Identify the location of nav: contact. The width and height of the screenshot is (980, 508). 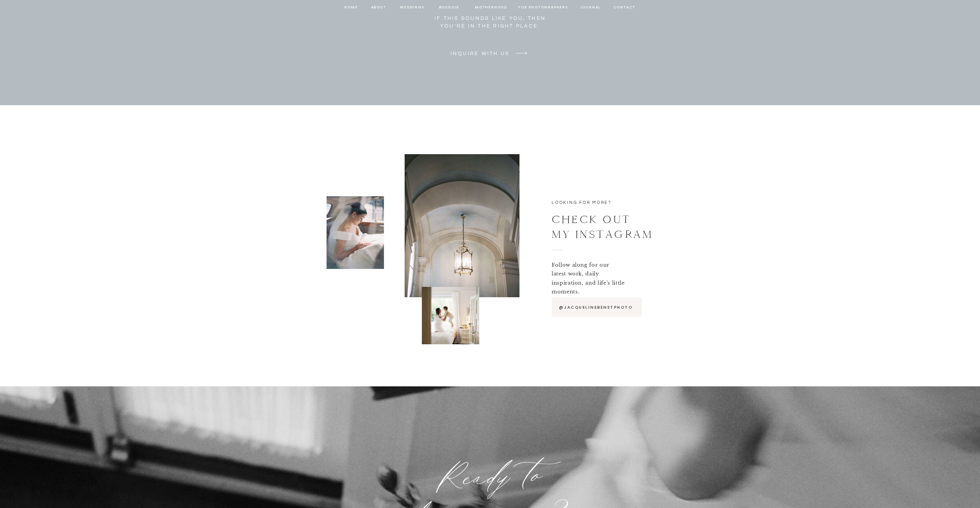
(624, 8).